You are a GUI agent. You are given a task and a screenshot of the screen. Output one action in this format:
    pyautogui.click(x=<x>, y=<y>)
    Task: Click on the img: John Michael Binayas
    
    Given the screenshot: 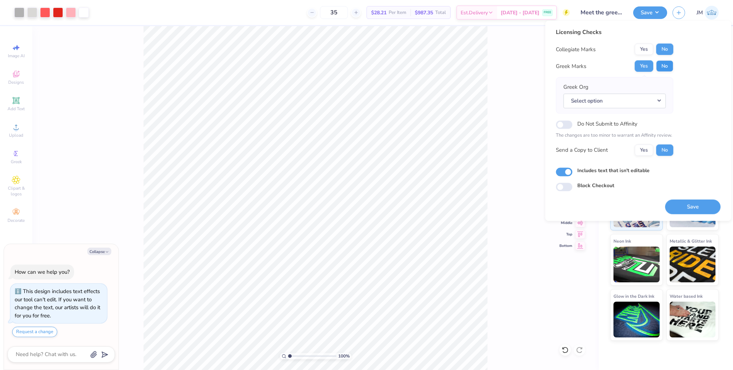 What is the action you would take?
    pyautogui.click(x=712, y=13)
    